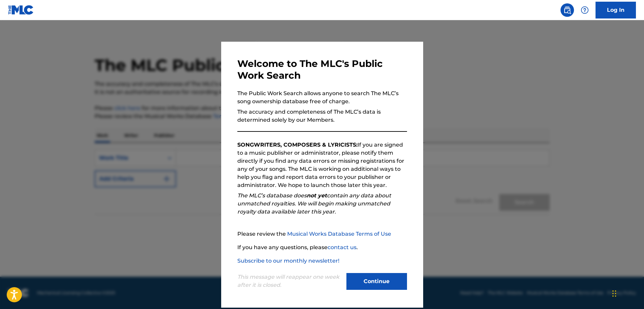  What do you see at coordinates (614, 294) in the screenshot?
I see `div: Drag` at bounding box center [614, 294].